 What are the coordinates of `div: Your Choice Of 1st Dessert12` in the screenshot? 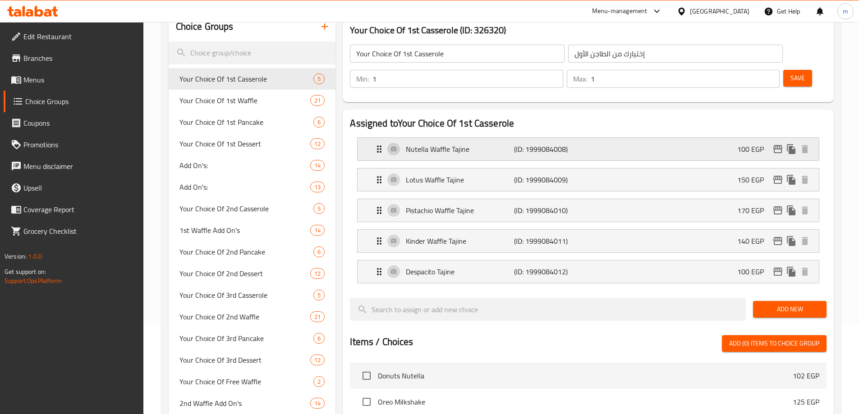 It's located at (252, 144).